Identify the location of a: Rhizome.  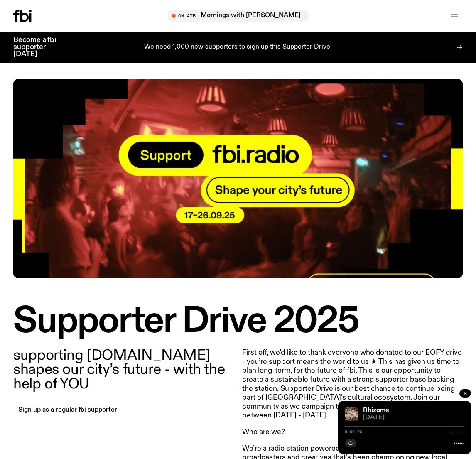
(376, 410).